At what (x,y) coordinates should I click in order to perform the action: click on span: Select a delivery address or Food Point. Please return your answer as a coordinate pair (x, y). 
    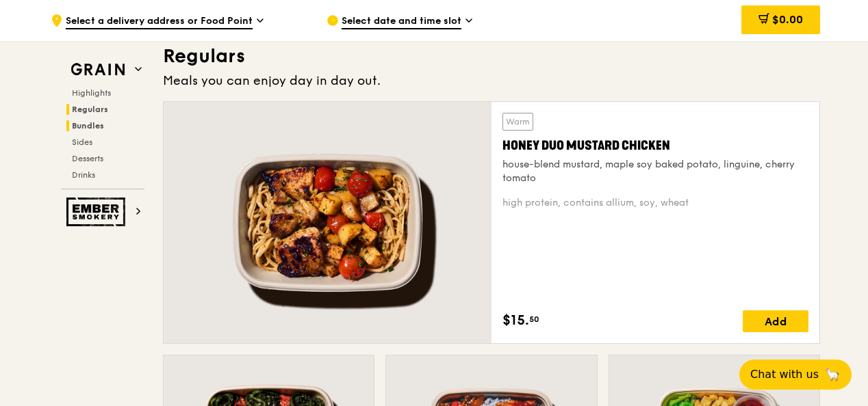
    Looking at the image, I should click on (158, 22).